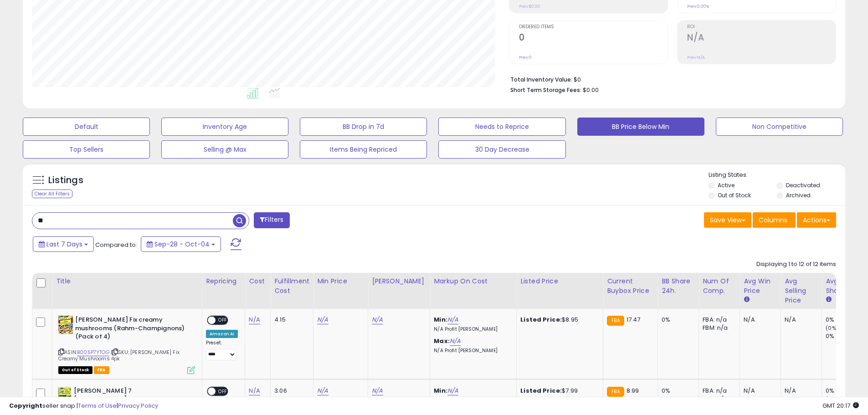 The width and height of the screenshot is (868, 415). I want to click on button: BB Drop in 7d, so click(363, 126).